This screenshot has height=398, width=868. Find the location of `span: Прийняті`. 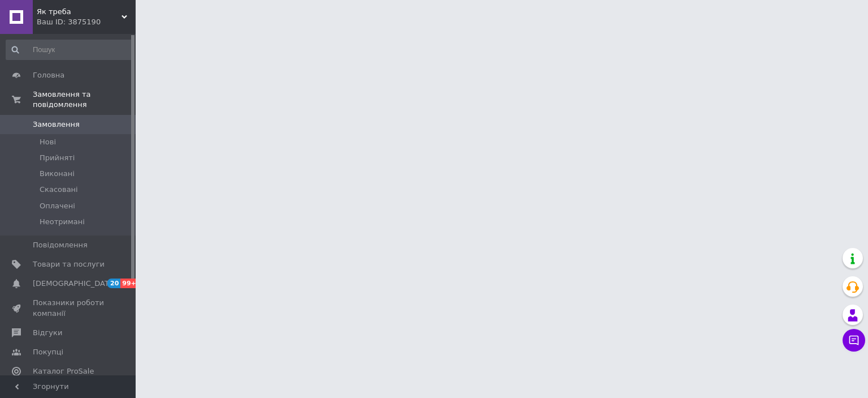

span: Прийняті is located at coordinates (57, 158).